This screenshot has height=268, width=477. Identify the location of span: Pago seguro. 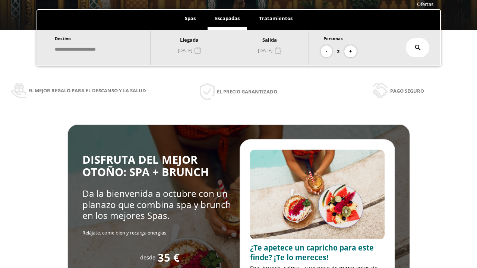
(407, 91).